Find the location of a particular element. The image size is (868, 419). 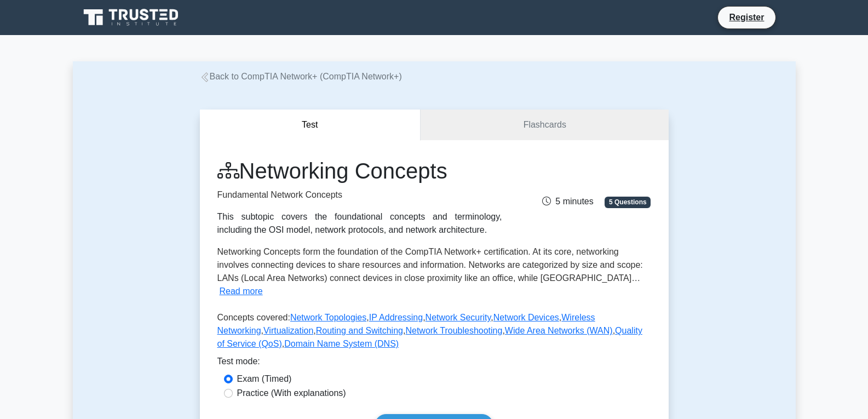

div: Test mode: is located at coordinates (434, 363).